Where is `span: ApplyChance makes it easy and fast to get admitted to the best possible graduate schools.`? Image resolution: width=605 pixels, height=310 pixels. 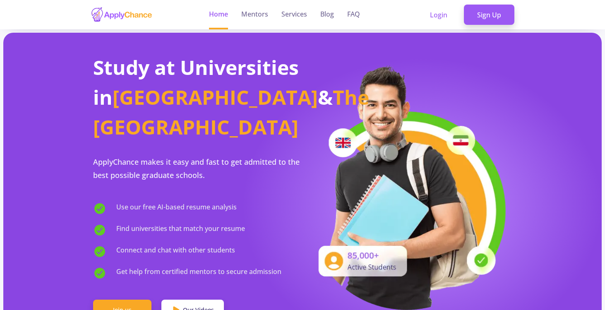
span: ApplyChance makes it easy and fast to get admitted to the best possible graduate schools. is located at coordinates (196, 168).